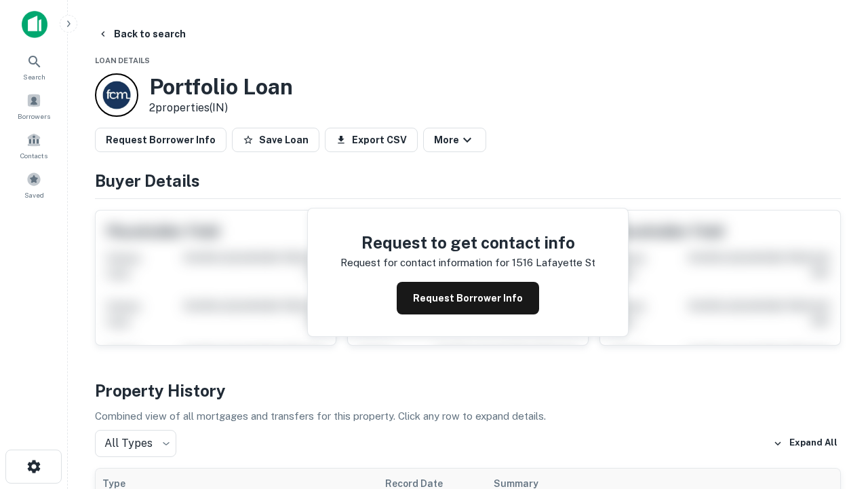 The width and height of the screenshot is (868, 489). What do you see at coordinates (371, 140) in the screenshot?
I see `button: Export CSV` at bounding box center [371, 140].